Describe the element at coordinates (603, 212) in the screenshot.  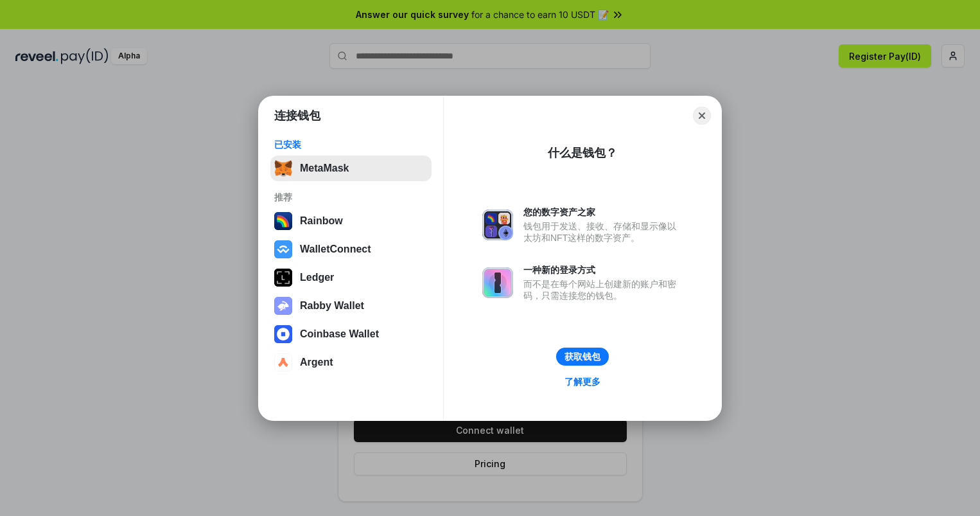
I see `div: 您的数字资产之家` at that location.